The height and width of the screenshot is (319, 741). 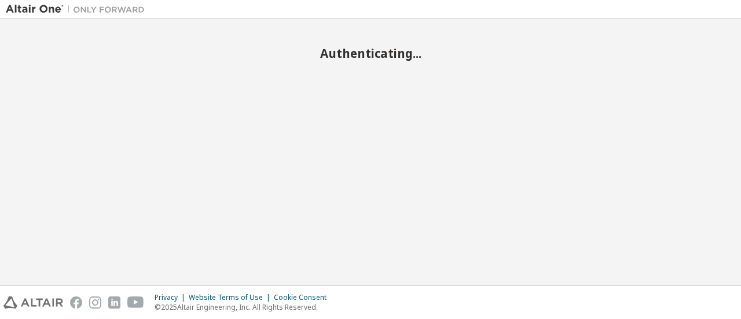 I want to click on div: Cookie Consent, so click(x=303, y=298).